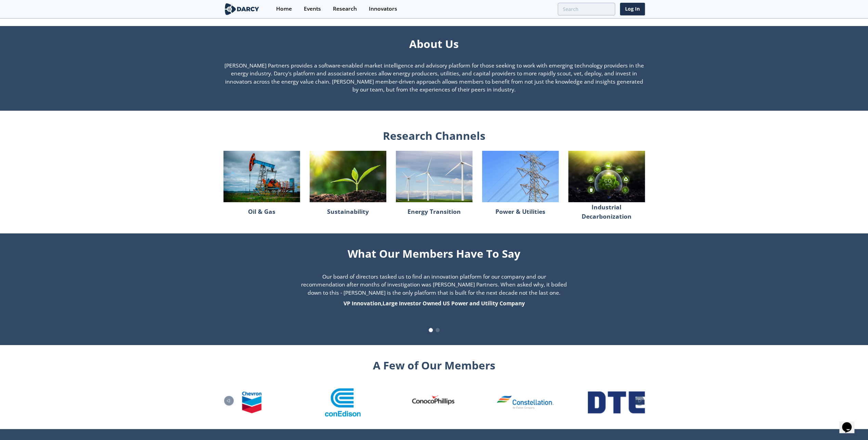 The image size is (868, 440). What do you see at coordinates (633, 9) in the screenshot?
I see `a: Log In` at bounding box center [633, 9].